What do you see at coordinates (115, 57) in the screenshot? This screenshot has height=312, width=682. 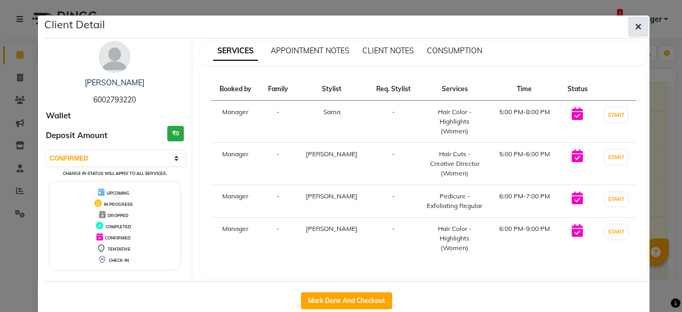 I see `img: avatar` at bounding box center [115, 57].